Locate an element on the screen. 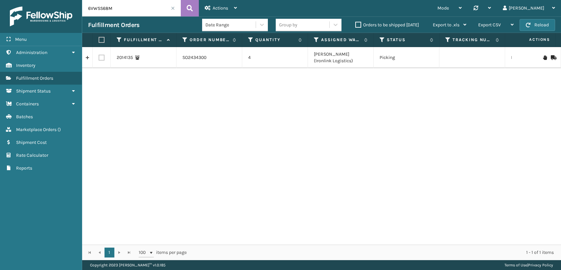 The width and height of the screenshot is (561, 270). span: Menu is located at coordinates (21, 39).